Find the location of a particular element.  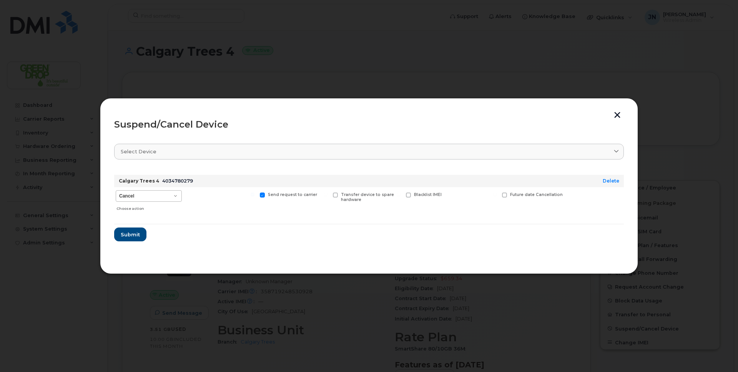

span: Submit is located at coordinates (130, 234).